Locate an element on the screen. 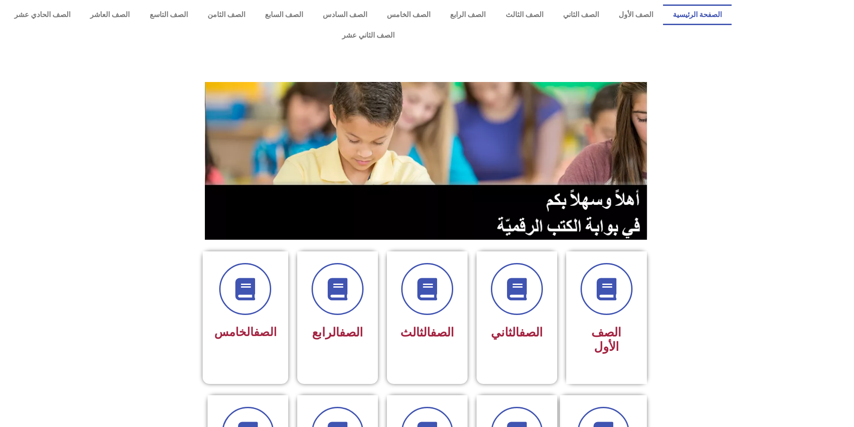  a: الصف الحادي عشر is located at coordinates (42, 15).